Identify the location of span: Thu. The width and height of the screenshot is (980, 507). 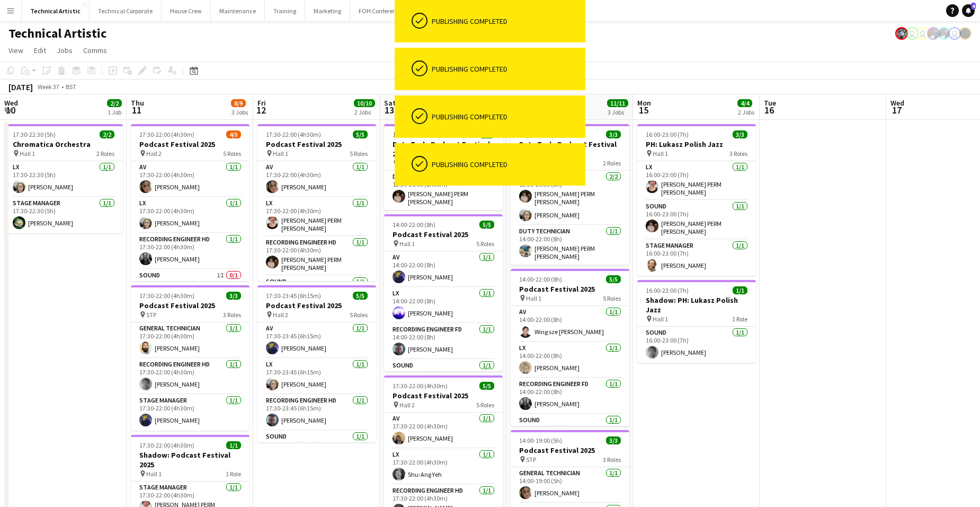
(137, 103).